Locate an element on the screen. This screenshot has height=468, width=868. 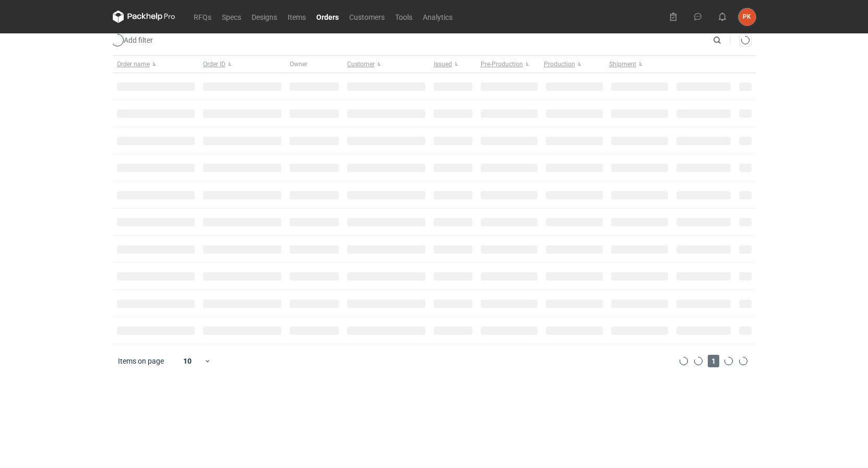
a: Tools is located at coordinates (403, 17).